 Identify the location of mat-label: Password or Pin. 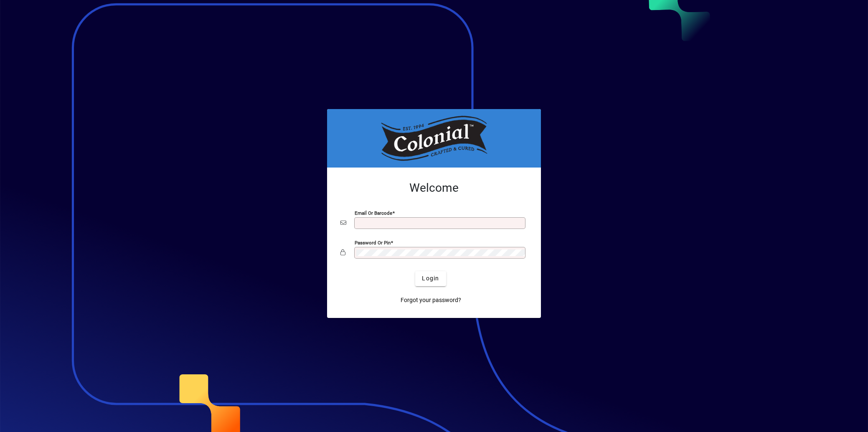
(373, 243).